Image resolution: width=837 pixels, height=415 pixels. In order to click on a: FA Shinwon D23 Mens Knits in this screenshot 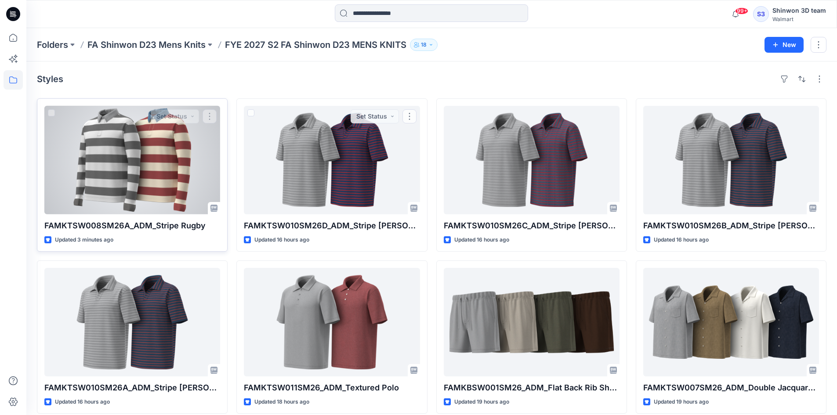, I will do `click(146, 45)`.